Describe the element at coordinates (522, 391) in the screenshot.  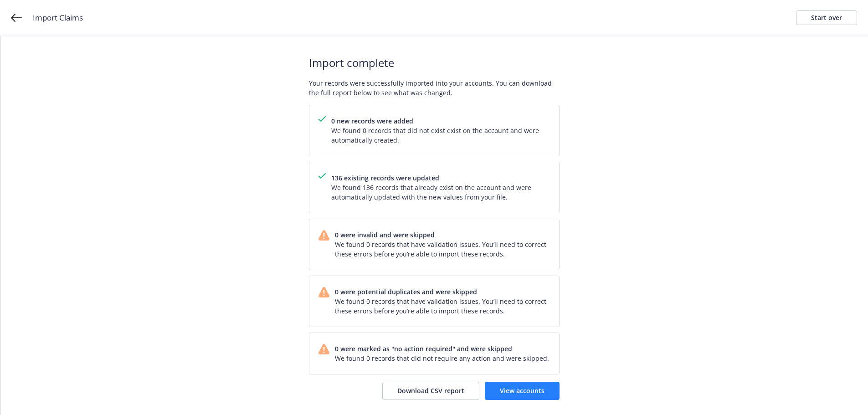
I see `span: View accounts` at that location.